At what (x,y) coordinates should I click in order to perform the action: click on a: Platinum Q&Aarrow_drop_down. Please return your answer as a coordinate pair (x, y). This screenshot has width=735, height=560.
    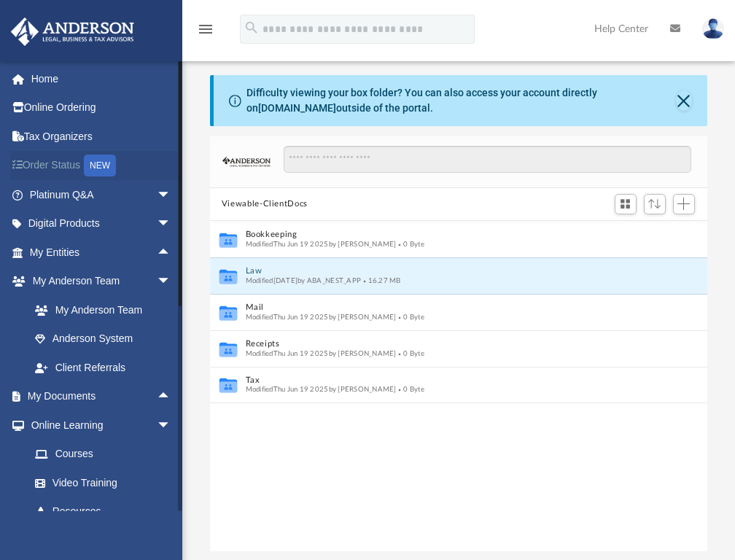
    Looking at the image, I should click on (102, 195).